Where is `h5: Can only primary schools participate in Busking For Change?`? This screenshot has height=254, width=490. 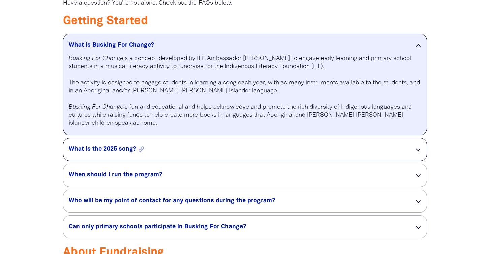 h5: Can only primary schools participate in Busking For Change? is located at coordinates (236, 227).